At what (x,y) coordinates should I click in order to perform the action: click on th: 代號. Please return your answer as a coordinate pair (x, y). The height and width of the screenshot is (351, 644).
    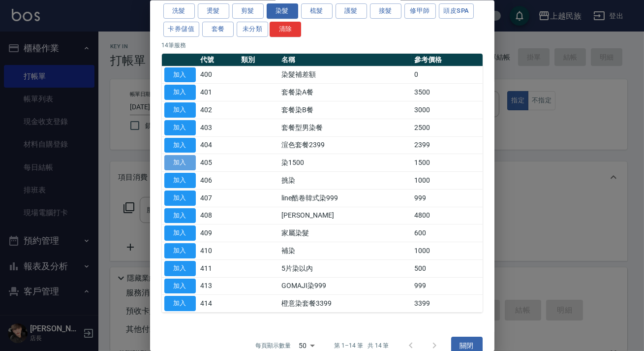
    Looking at the image, I should click on (219, 59).